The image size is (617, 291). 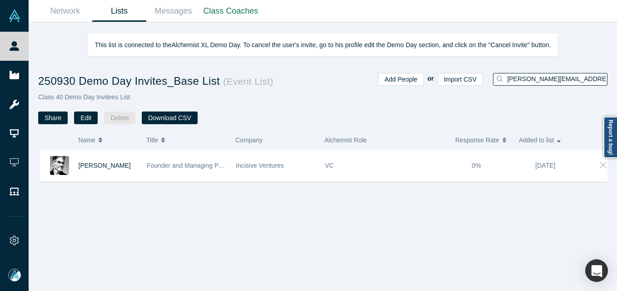 I want to click on div: This list is connected to the Alchemist XL Demo Day . To cancel the user's invite, go to his prof..., so click(x=323, y=45).